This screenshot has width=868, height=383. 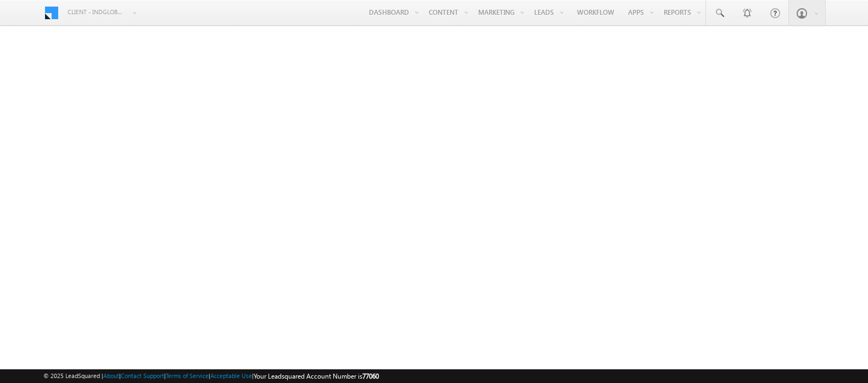 I want to click on a: Terms of Service, so click(x=187, y=375).